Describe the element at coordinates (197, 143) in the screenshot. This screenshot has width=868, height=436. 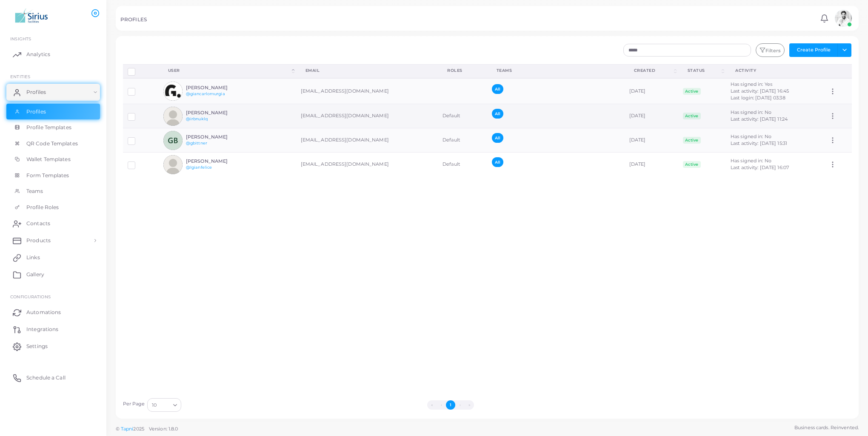
I see `a: @gbittner` at that location.